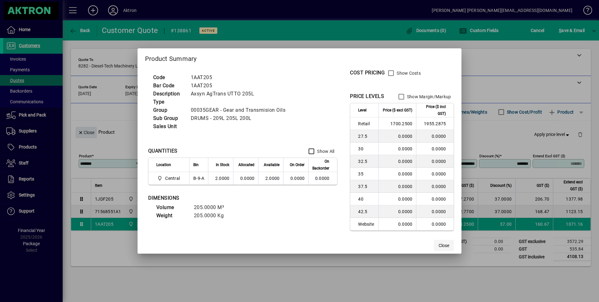 The width and height of the screenshot is (599, 302). Describe the element at coordinates (366, 161) in the screenshot. I see `span: 32.5` at that location.